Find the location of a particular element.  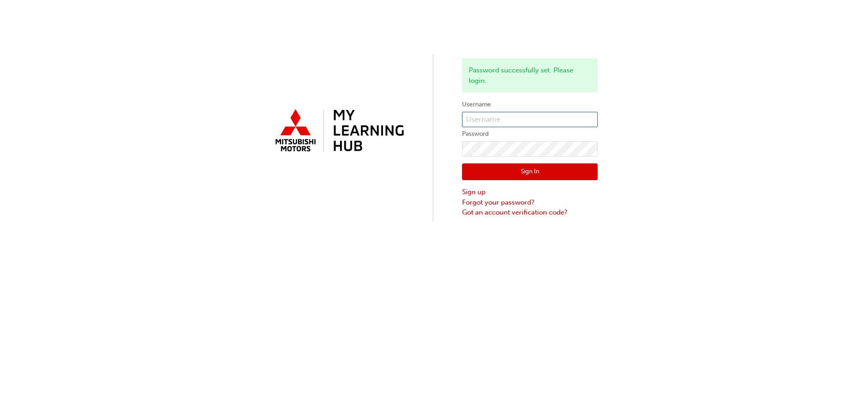

div: Password successfully set. Please login. is located at coordinates (530, 75).